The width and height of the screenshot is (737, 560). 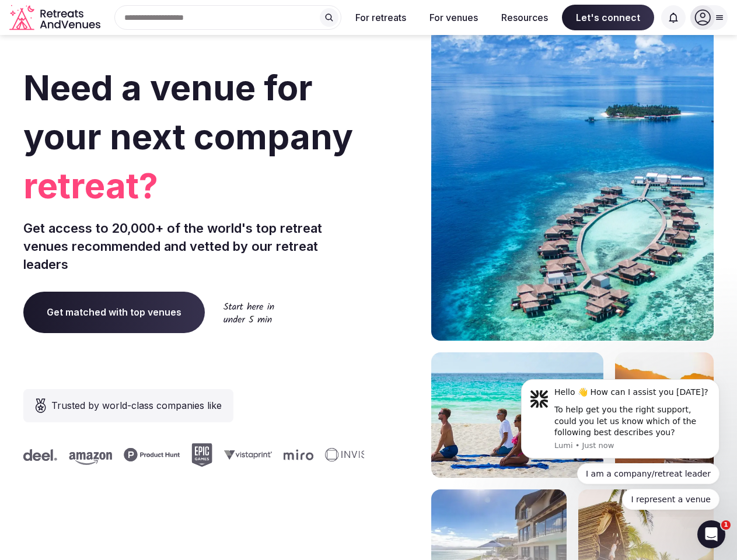 What do you see at coordinates (381, 18) in the screenshot?
I see `button: For retreats` at bounding box center [381, 18].